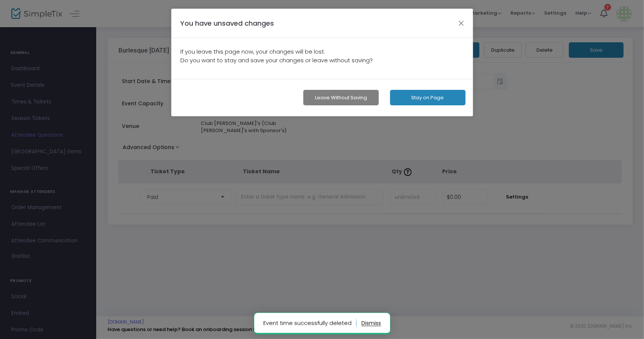 The height and width of the screenshot is (339, 644). What do you see at coordinates (227, 23) in the screenshot?
I see `h4: You have unsaved changes` at bounding box center [227, 23].